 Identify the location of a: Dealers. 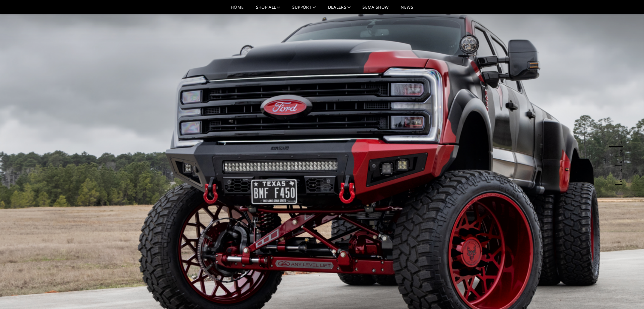
(340, 9).